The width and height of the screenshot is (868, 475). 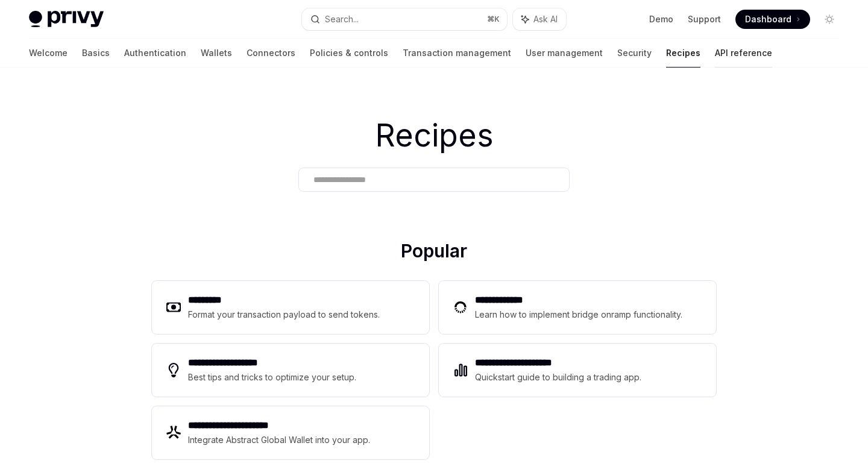 What do you see at coordinates (349, 53) in the screenshot?
I see `a: Policies & controls` at bounding box center [349, 53].